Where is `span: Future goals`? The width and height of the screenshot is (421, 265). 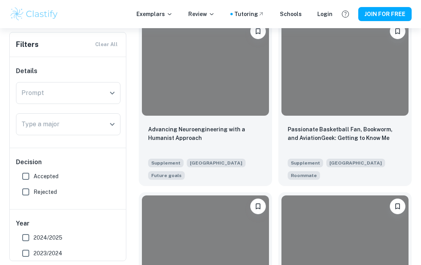
span: Future goals is located at coordinates (167, 175).